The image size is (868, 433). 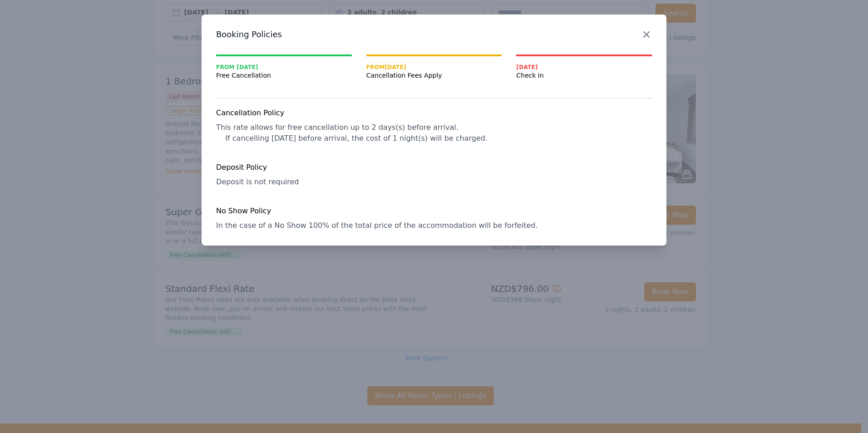 I want to click on h3: Booking Policies, so click(x=434, y=35).